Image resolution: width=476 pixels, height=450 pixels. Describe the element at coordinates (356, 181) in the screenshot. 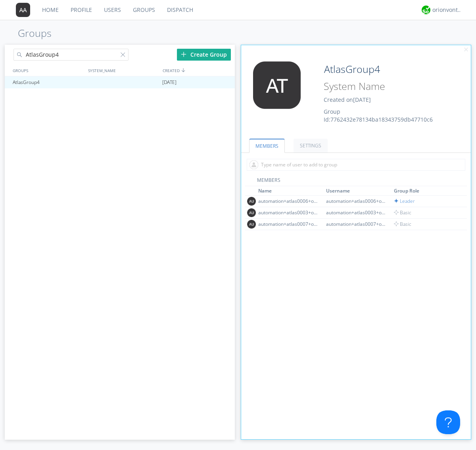

I see `div: MEMBERS` at that location.